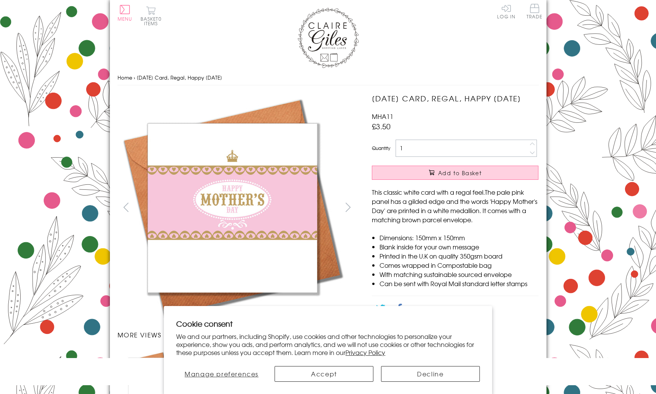  Describe the element at coordinates (459, 238) in the screenshot. I see `li: Dimensions: 150mm x 150mm` at that location.